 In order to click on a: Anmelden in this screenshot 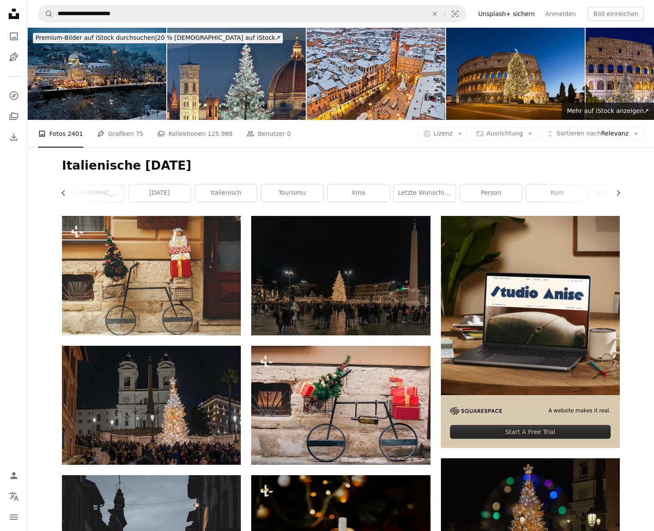, I will do `click(560, 14)`.